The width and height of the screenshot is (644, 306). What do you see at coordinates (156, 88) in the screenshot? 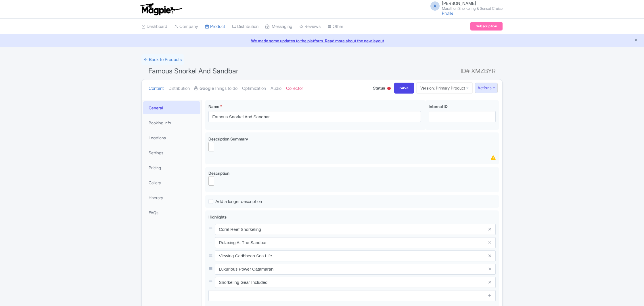
I see `a: Content` at bounding box center [156, 88].